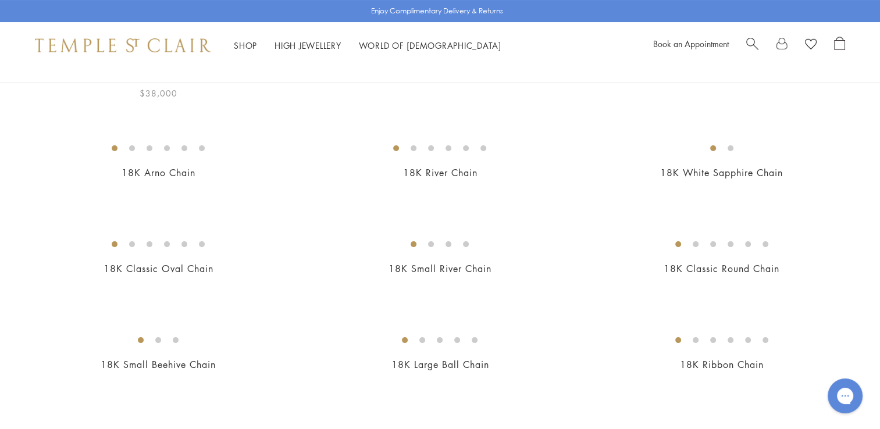 This screenshot has height=429, width=880. I want to click on nav: Main navigation, so click(367, 45).